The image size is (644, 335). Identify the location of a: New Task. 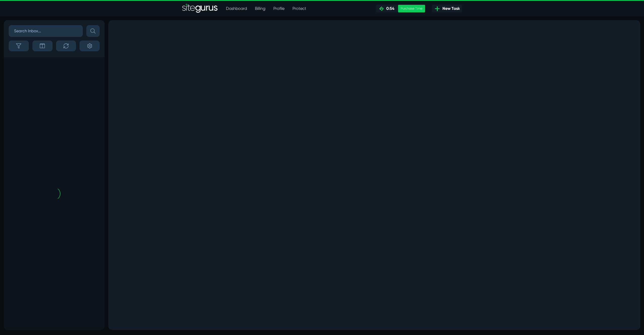
(447, 9).